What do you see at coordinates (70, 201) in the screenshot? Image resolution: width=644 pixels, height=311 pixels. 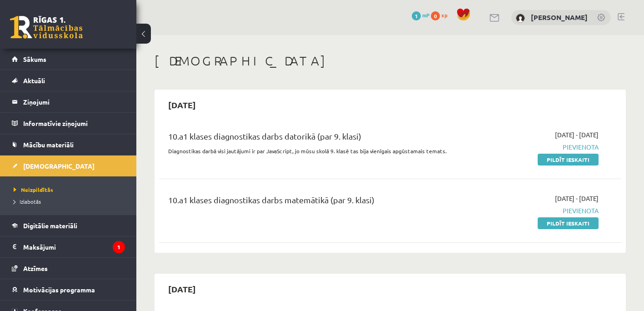 I see `a: Izlabotās` at bounding box center [70, 201].